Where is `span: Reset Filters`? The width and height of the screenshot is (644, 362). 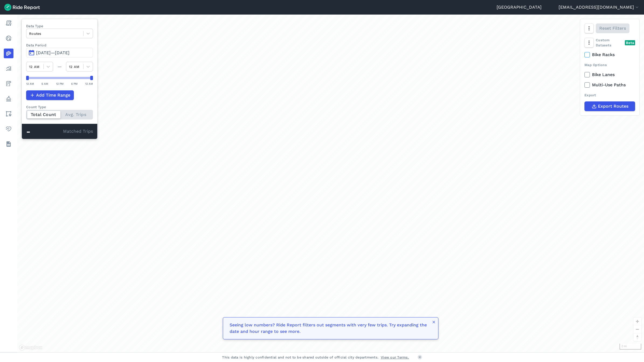 span: Reset Filters is located at coordinates (613, 28).